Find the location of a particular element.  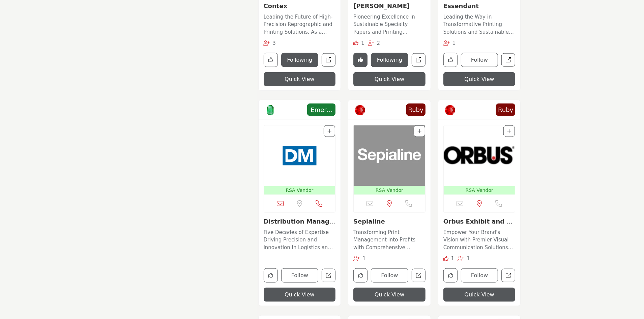

a: Essendant is located at coordinates (460, 6).